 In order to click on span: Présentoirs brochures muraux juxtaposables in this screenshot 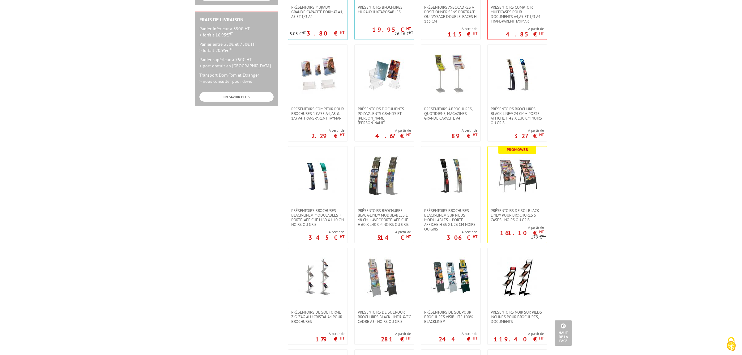, I will do `click(384, 10)`.